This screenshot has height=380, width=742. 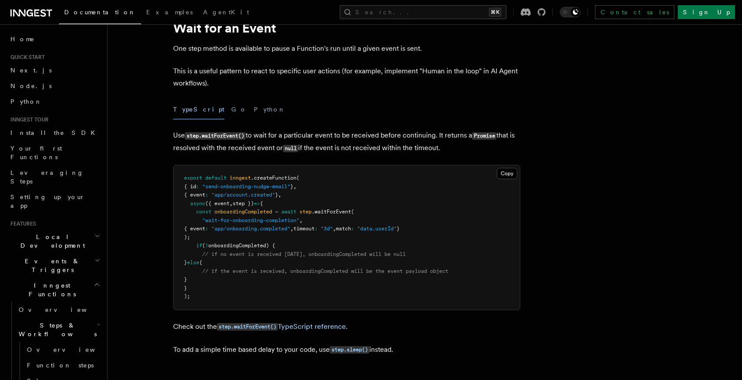 I want to click on h1: Wait for an Event, so click(x=346, y=28).